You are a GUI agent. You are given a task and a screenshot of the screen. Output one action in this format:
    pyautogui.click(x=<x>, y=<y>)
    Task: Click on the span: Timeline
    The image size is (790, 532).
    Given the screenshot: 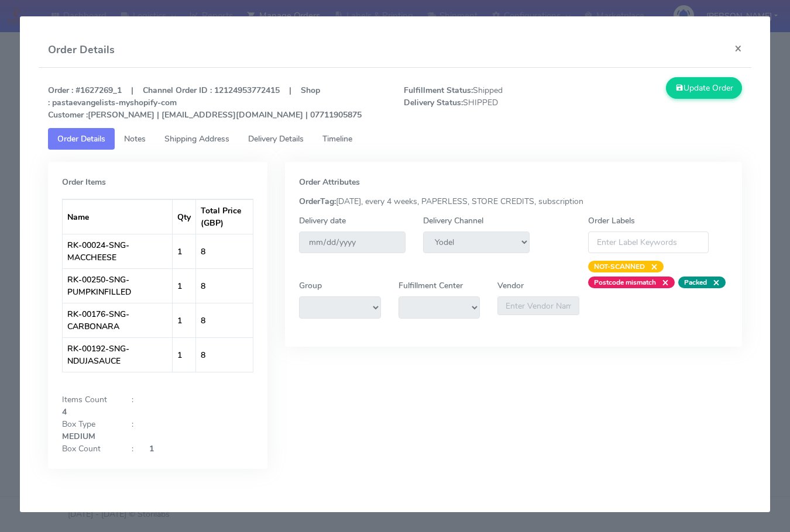 What is the action you would take?
    pyautogui.click(x=337, y=139)
    